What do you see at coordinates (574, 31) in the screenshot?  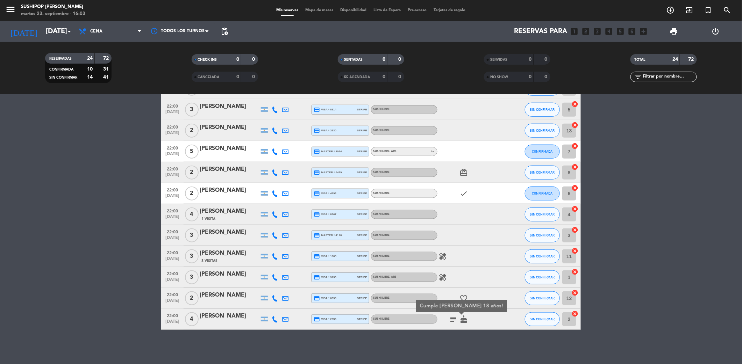 I see `i: looks_one` at bounding box center [574, 31].